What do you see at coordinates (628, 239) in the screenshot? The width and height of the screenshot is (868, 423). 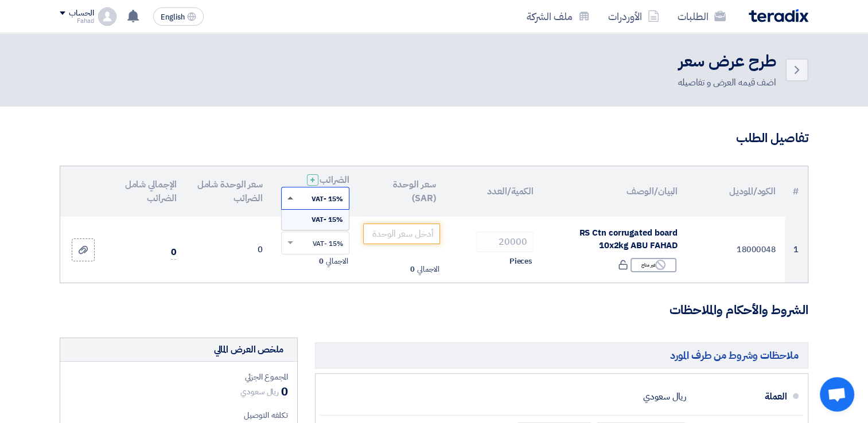 I see `span: RS Ctn corrugated board 10x2kg ABU FAHAD` at bounding box center [628, 239].